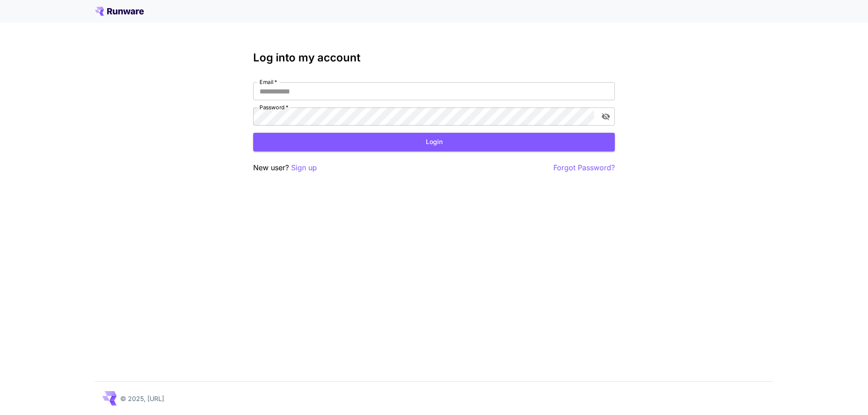 The image size is (868, 415). I want to click on p: Sign up, so click(304, 167).